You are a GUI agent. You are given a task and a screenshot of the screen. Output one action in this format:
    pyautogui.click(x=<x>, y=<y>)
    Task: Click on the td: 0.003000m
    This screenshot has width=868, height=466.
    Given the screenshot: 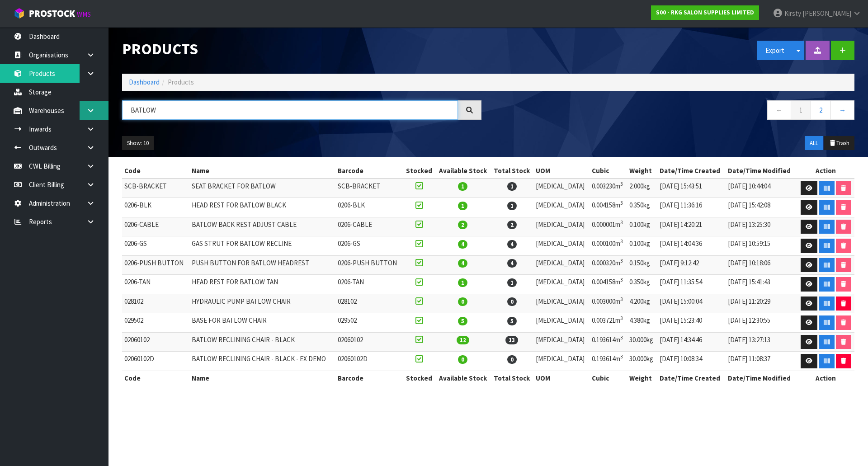 What is the action you would take?
    pyautogui.click(x=608, y=303)
    